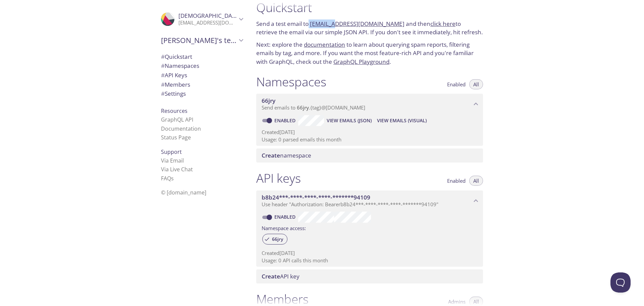  I want to click on div: Hadil's team, so click(202, 40).